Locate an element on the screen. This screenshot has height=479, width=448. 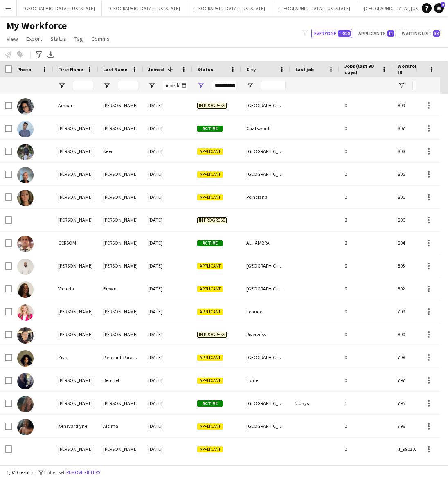
div: Leander is located at coordinates (265, 311).